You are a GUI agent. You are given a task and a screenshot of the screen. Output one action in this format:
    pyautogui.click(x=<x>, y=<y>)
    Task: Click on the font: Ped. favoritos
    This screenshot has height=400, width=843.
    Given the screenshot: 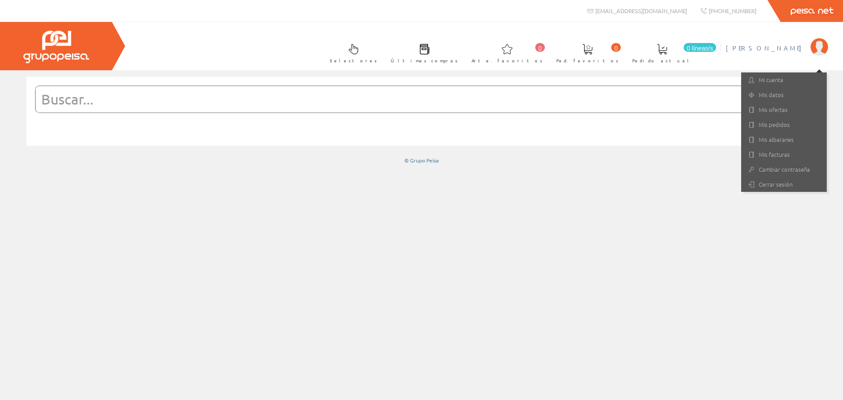 What is the action you would take?
    pyautogui.click(x=587, y=60)
    